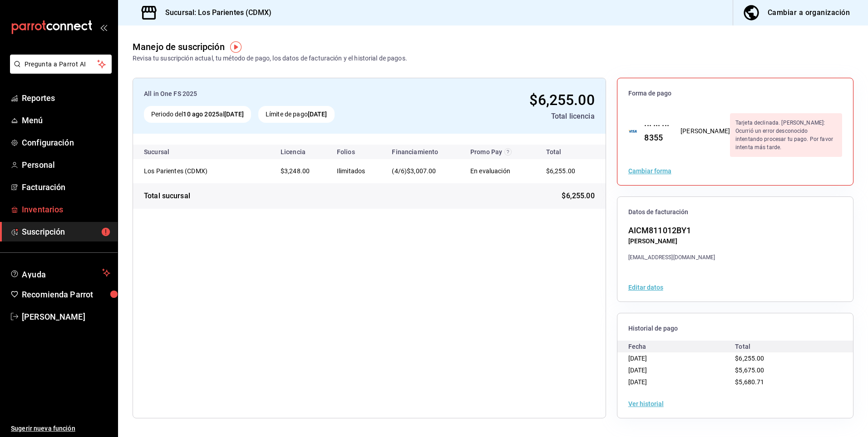 The width and height of the screenshot is (868, 437). I want to click on span: Pregunta a Parrot AI, so click(61, 64).